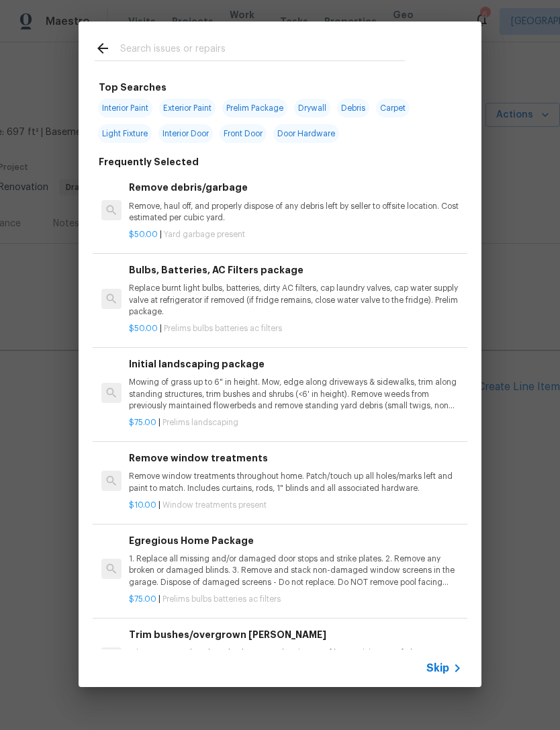  What do you see at coordinates (132, 87) in the screenshot?
I see `h6: Top Searches` at bounding box center [132, 87].